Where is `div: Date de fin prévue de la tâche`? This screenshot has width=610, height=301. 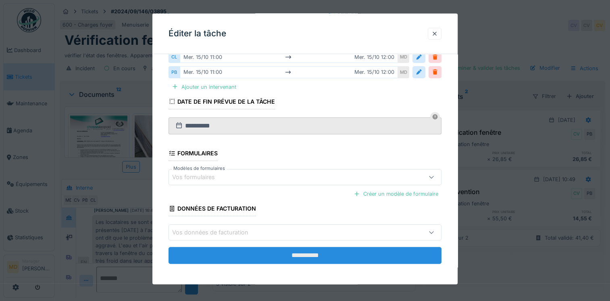 div: Date de fin prévue de la tâche is located at coordinates (222, 102).